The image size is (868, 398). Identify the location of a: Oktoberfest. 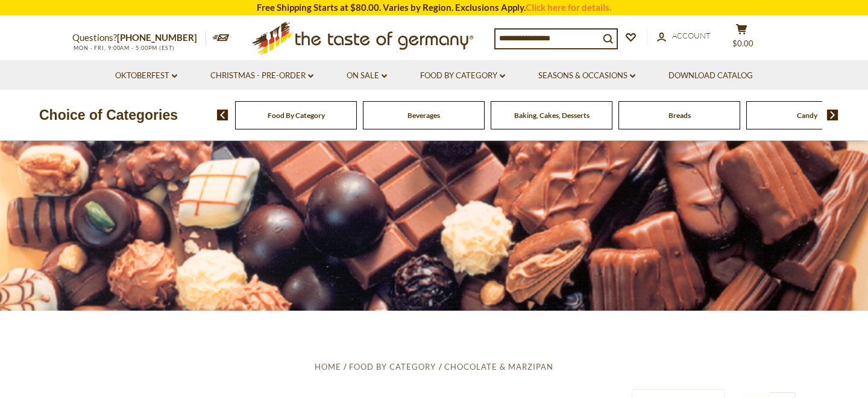
(146, 76).